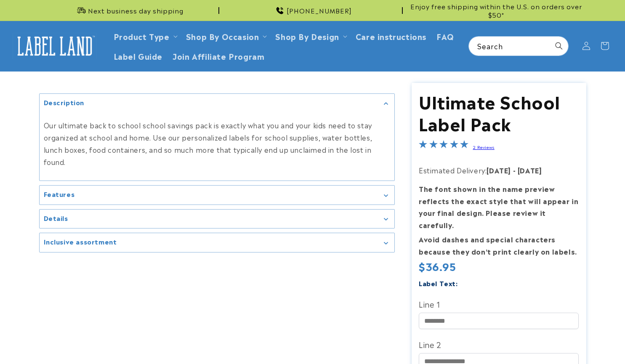 This screenshot has width=625, height=364. I want to click on h2: Details, so click(56, 218).